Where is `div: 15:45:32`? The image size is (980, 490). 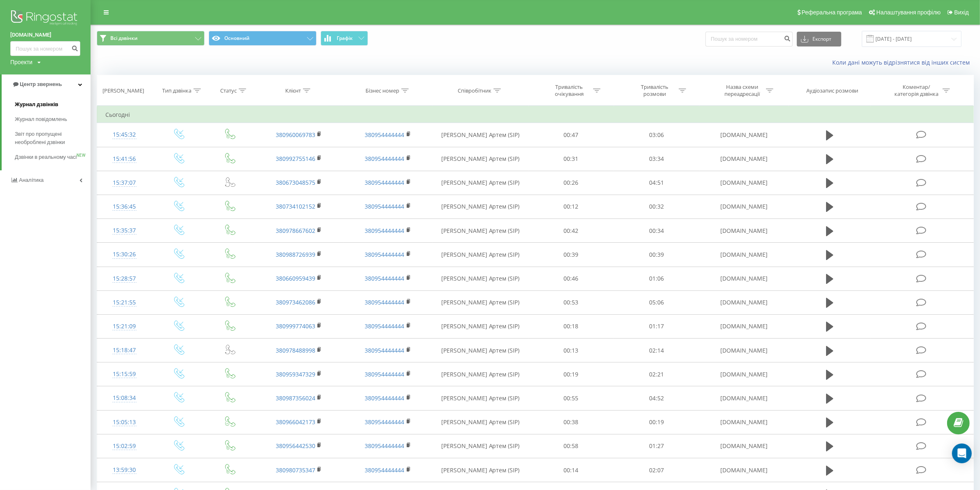 div: 15:45:32 is located at coordinates (125, 134).